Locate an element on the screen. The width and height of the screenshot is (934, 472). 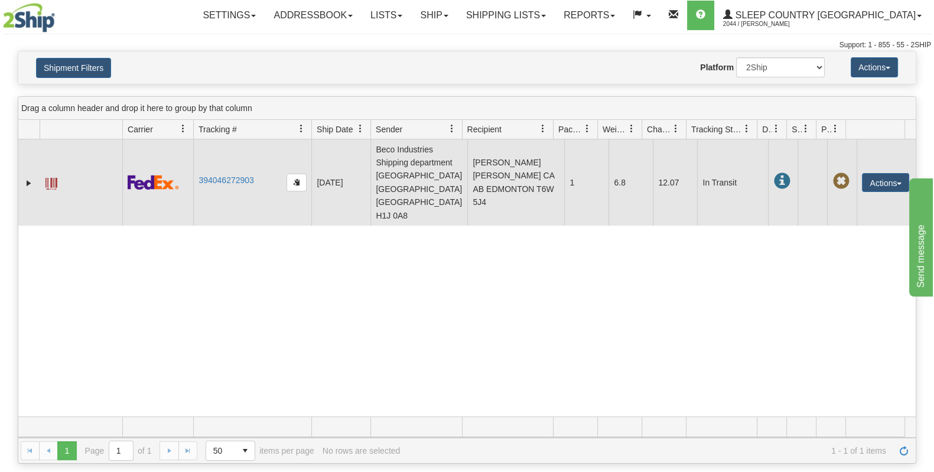
span: items per page is located at coordinates (260, 451).